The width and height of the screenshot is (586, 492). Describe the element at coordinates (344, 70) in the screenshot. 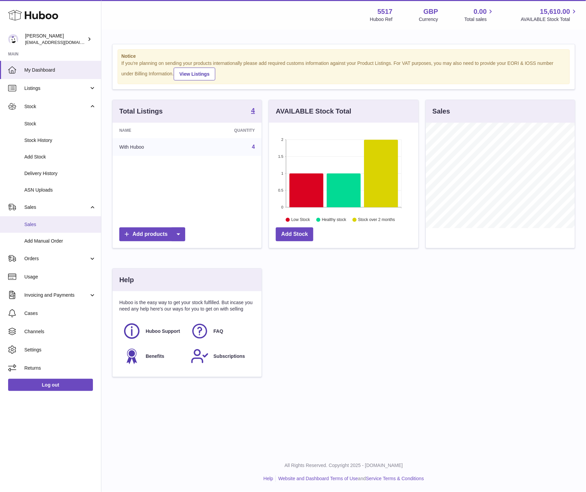

I see `div: If you're planning on sending your products internationally please add required customs informati...` at that location.